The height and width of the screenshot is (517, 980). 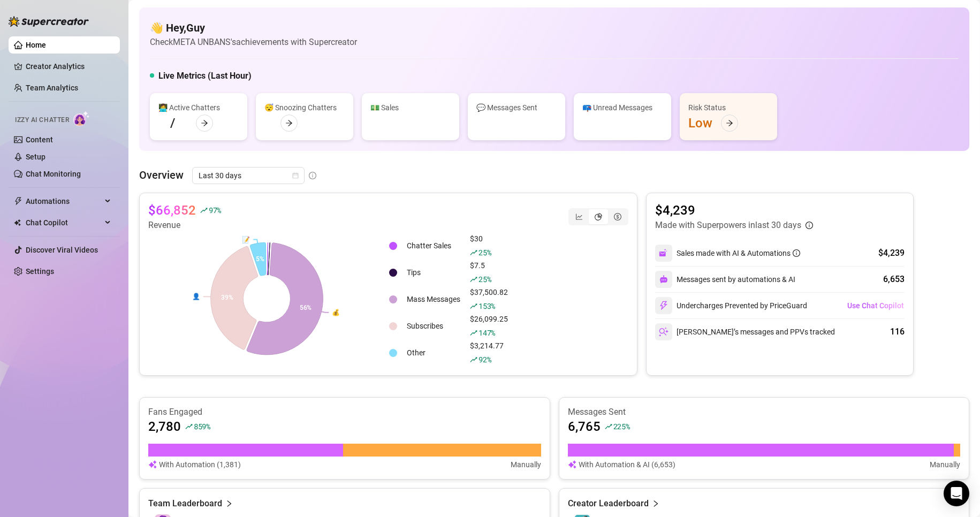 I want to click on article: 6,765, so click(x=584, y=427).